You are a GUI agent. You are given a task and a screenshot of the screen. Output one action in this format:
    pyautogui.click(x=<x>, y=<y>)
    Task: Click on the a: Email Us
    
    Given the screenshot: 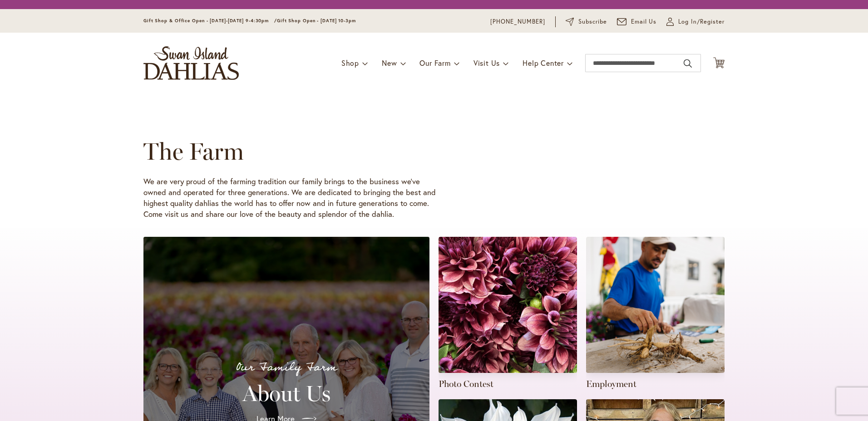 What is the action you would take?
    pyautogui.click(x=637, y=22)
    